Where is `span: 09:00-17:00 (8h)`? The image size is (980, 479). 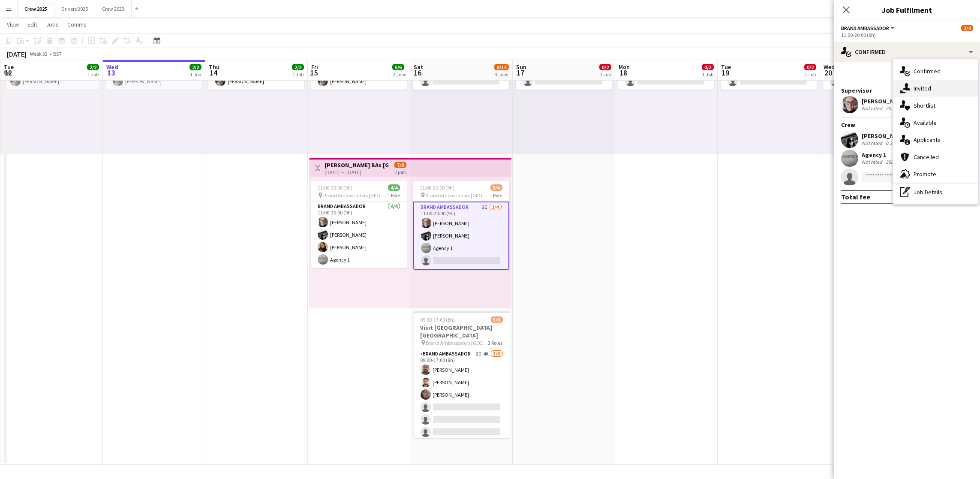
span: 09:00-17:00 (8h) is located at coordinates (437, 319).